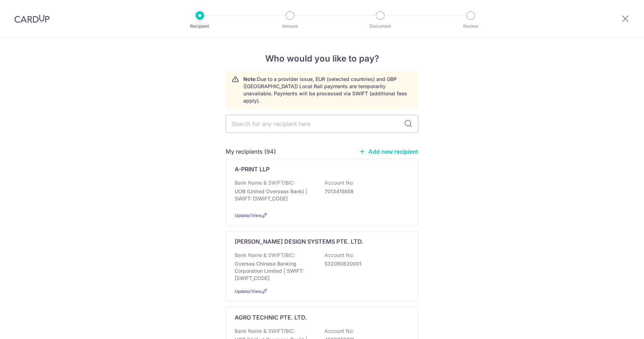  What do you see at coordinates (251, 151) in the screenshot?
I see `h5: My recipients (94)` at bounding box center [251, 151].